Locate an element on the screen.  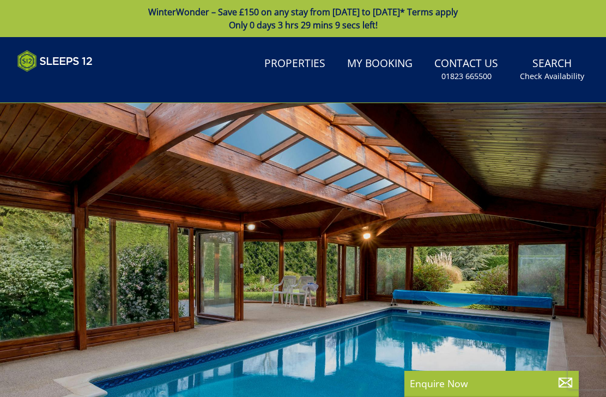
p: Enquire Now is located at coordinates (492, 383).